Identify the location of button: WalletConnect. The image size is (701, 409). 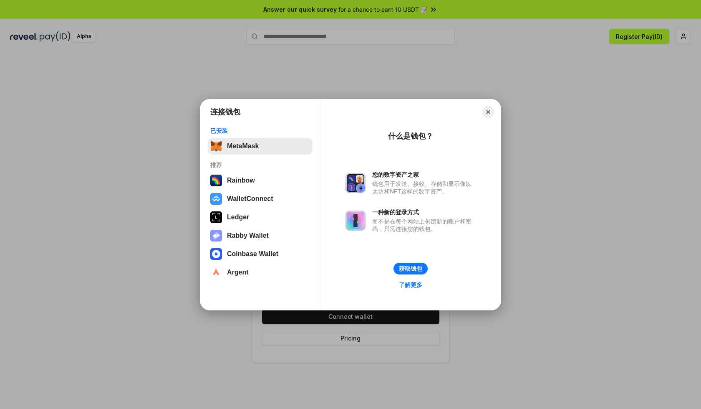
(260, 199).